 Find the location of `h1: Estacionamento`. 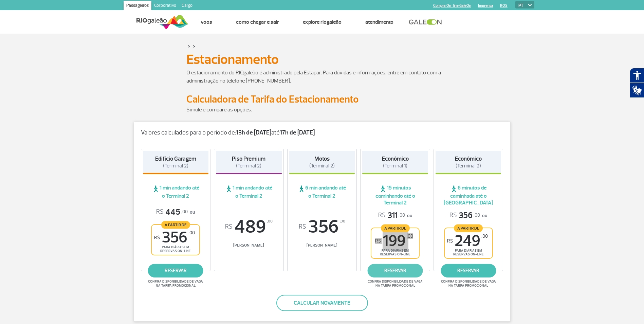

h1: Estacionamento is located at coordinates (322, 59).